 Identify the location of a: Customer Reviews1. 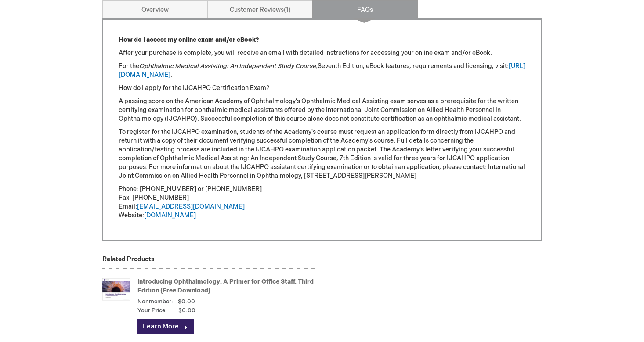
(260, 9).